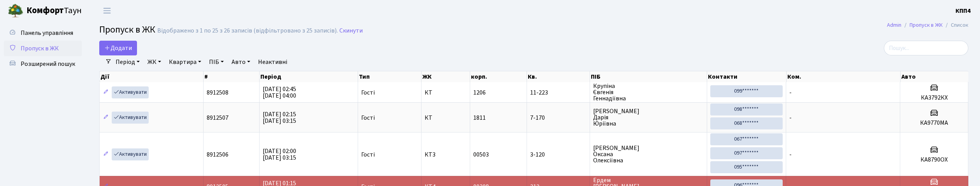 The width and height of the screenshot is (980, 186). Describe the element at coordinates (648, 92) in the screenshot. I see `span: Крупіна Євгенія Геннадіївна` at that location.